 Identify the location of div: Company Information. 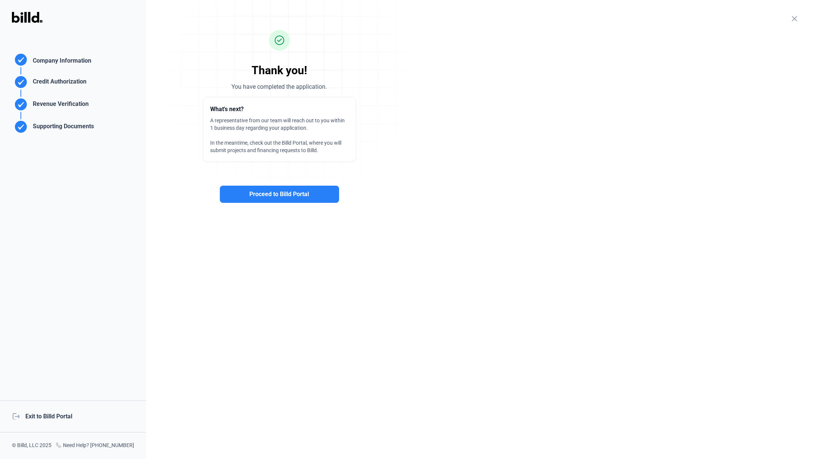
(60, 62).